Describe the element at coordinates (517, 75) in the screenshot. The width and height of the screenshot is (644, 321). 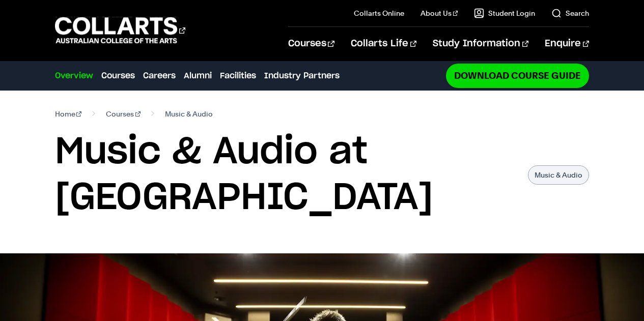
I see `a: Download Course Guide` at that location.